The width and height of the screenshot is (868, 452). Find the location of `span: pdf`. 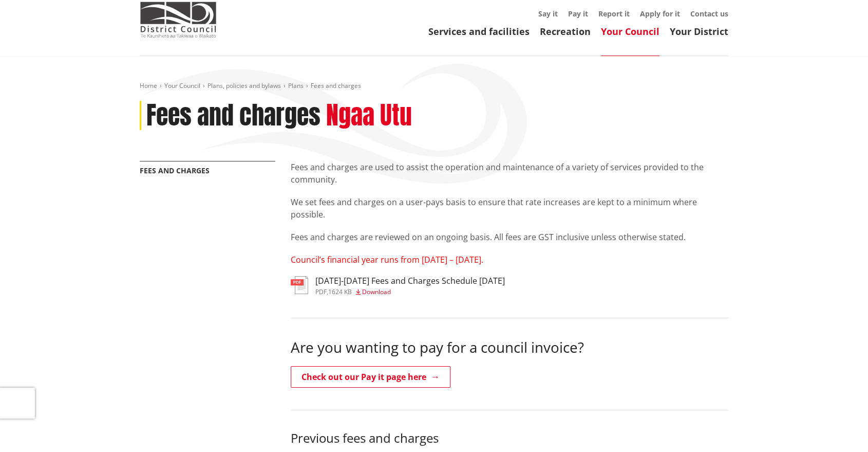

span: pdf is located at coordinates (321, 292).